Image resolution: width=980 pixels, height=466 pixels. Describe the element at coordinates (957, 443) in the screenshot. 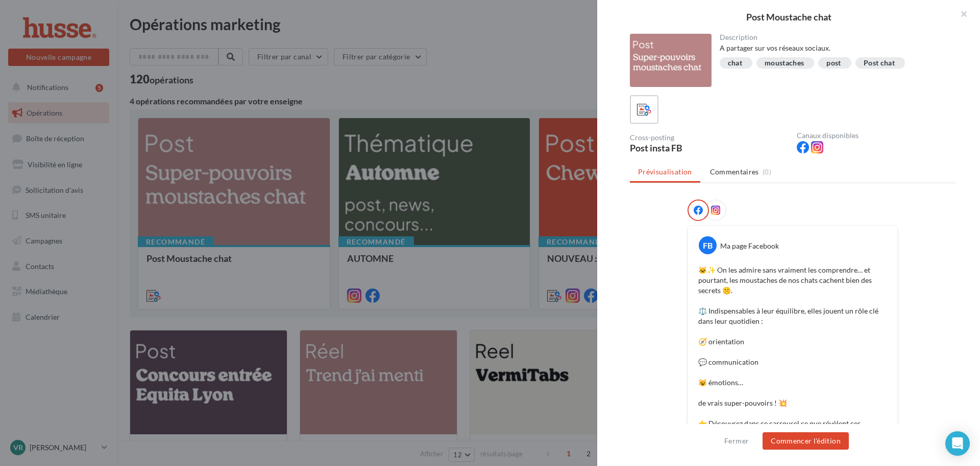

I see `div: Open Intercom Messenger` at that location.